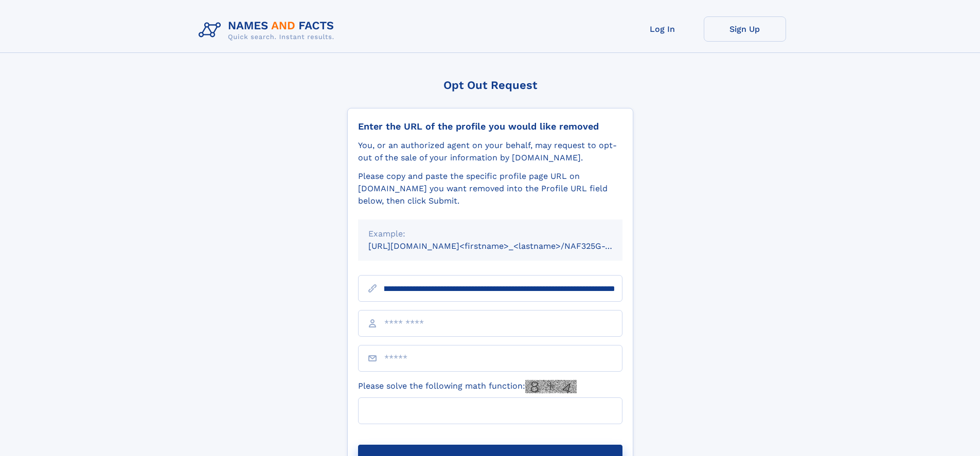  I want to click on div: Example:, so click(490, 234).